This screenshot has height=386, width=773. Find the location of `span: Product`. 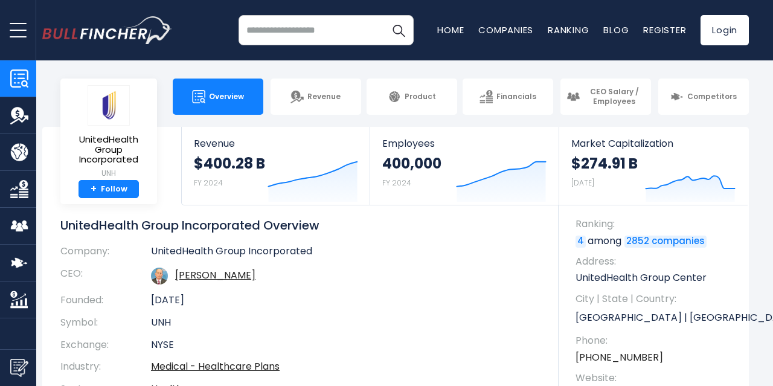

span: Product is located at coordinates (420, 97).